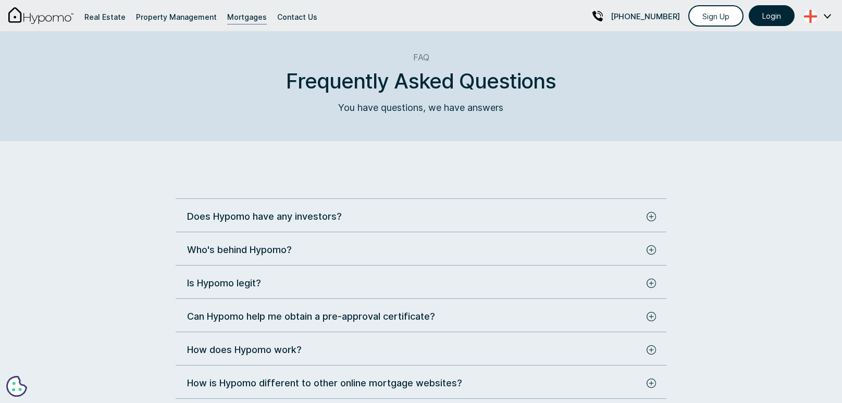 The image size is (842, 403). What do you see at coordinates (224, 283) in the screenshot?
I see `div: Is Hypomo legit?` at bounding box center [224, 283].